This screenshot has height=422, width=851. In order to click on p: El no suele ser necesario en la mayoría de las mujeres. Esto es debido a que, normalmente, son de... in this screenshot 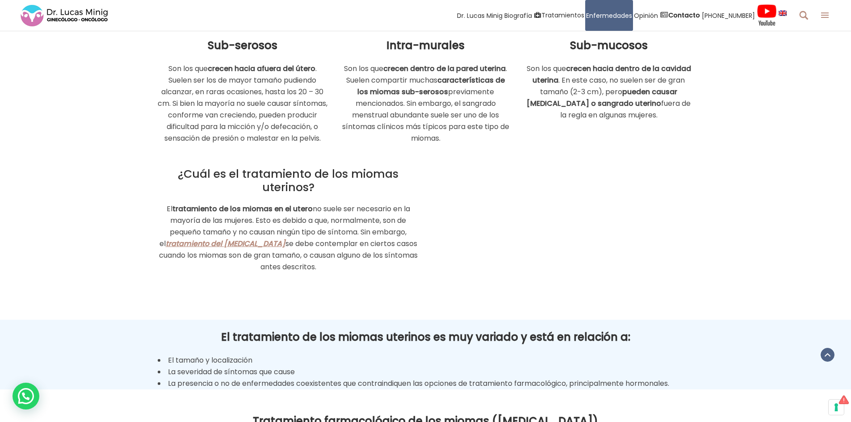, I will do `click(288, 238)`.